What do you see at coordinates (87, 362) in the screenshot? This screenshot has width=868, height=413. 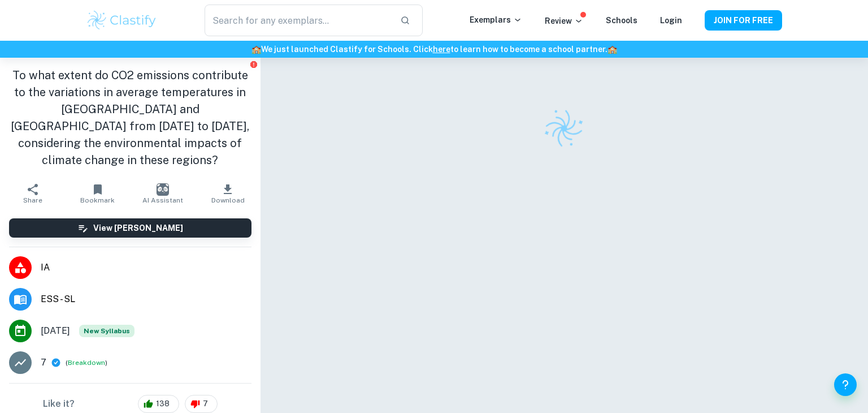 I see `button: Breakdown` at bounding box center [87, 362].